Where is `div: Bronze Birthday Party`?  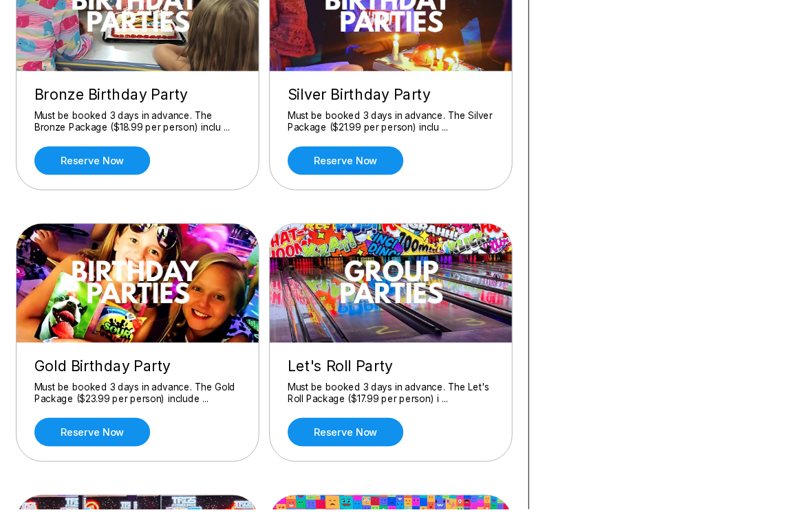
div: Bronze Birthday Party is located at coordinates (143, 98).